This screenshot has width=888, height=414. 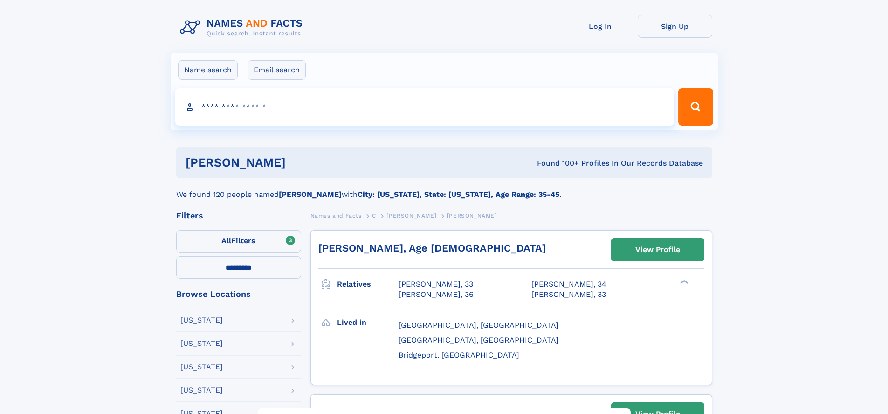 I want to click on h3: Lived in, so click(x=368, y=322).